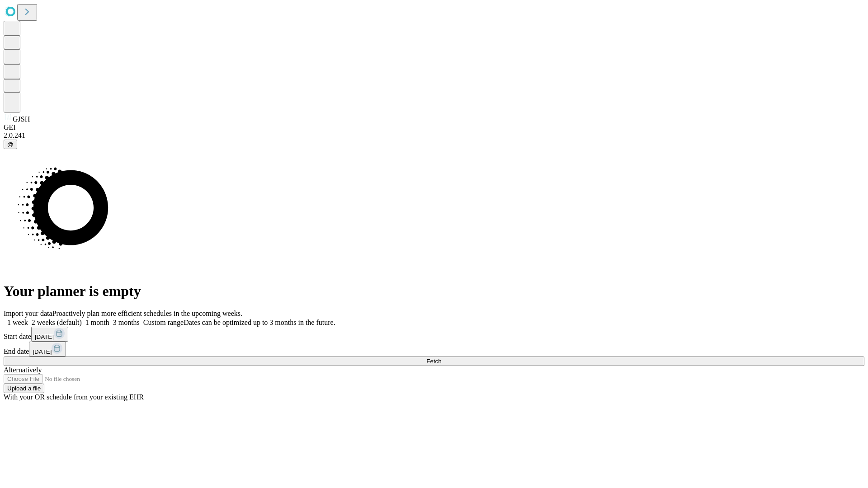 The image size is (868, 488). I want to click on span: 2 weeks (default), so click(57, 322).